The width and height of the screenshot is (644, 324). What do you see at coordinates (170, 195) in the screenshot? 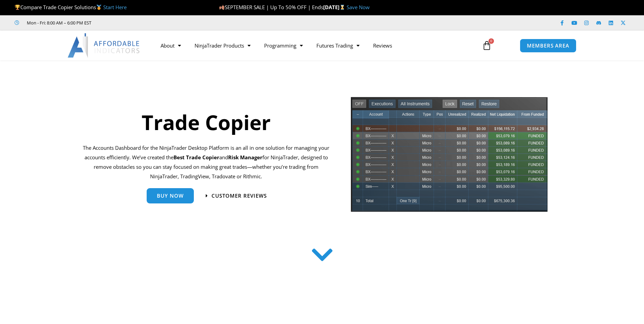
I see `a: Buy Now` at bounding box center [170, 195].